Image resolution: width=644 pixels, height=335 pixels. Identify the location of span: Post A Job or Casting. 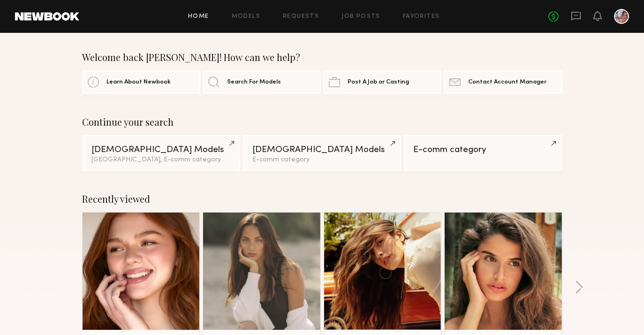
(378, 82).